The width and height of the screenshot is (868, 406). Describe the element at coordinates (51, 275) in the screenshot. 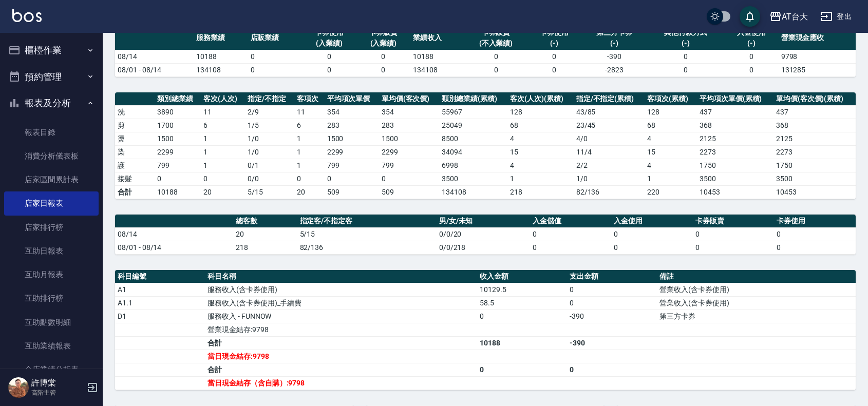

I see `a: 互助月報表` at that location.